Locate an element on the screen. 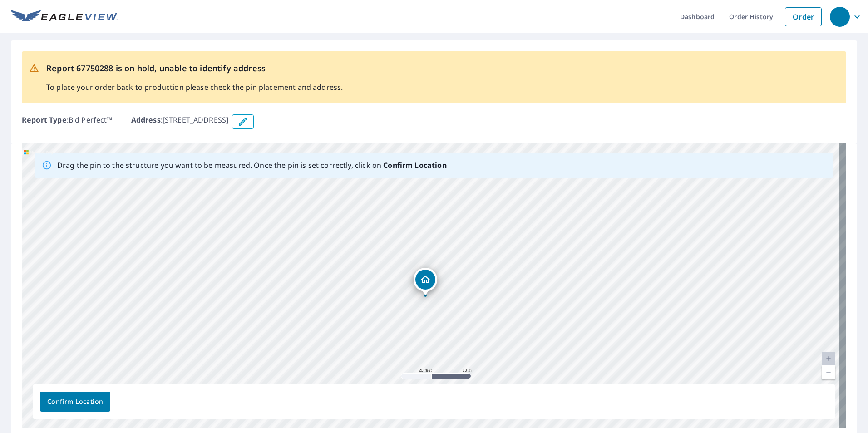  img: EV Logo is located at coordinates (65, 17).